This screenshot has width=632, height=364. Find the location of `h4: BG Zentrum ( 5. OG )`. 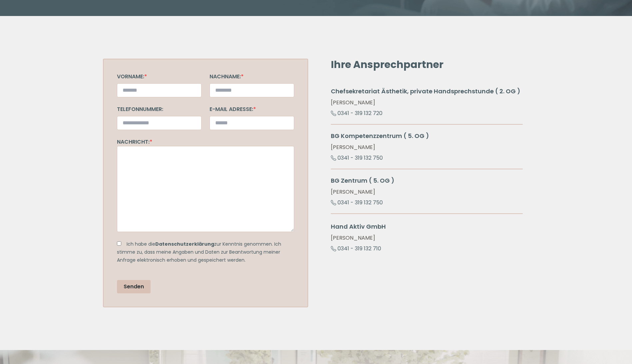

h4: BG Zentrum ( 5. OG ) is located at coordinates (427, 180).